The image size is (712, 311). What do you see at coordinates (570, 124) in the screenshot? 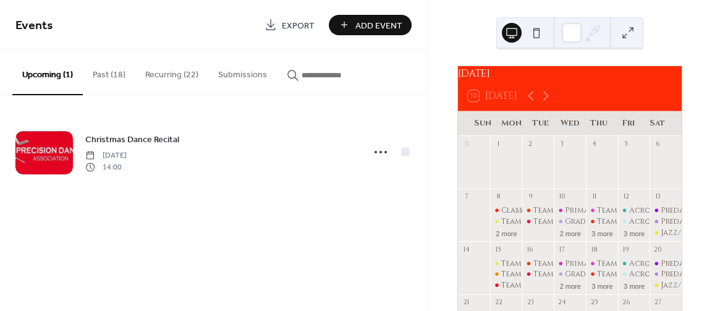
I see `div: Wed` at bounding box center [570, 124].